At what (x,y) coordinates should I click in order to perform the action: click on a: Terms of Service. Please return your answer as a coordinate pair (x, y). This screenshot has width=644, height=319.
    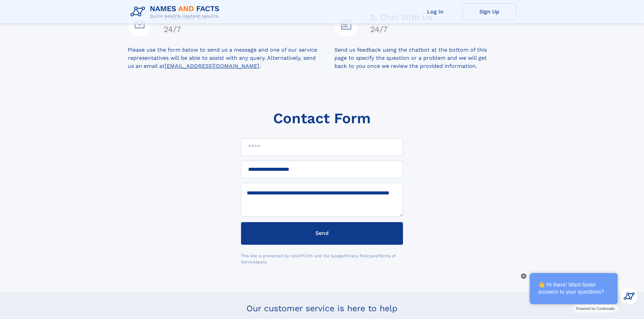
    Looking at the image, I should click on (318, 259).